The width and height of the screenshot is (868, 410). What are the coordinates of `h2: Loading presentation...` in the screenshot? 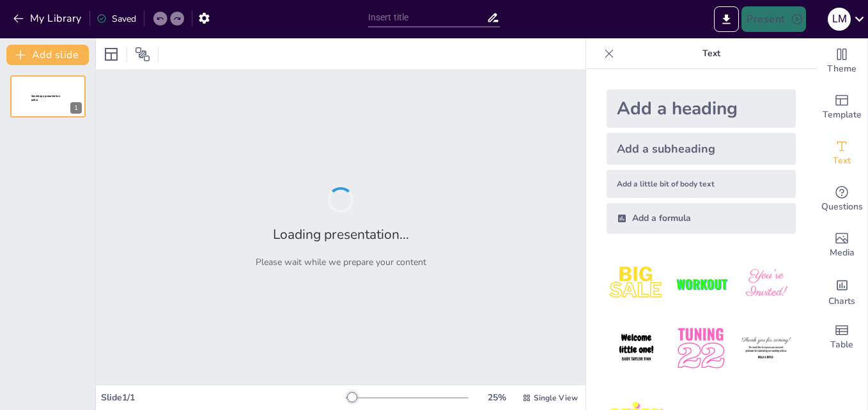 It's located at (340, 234).